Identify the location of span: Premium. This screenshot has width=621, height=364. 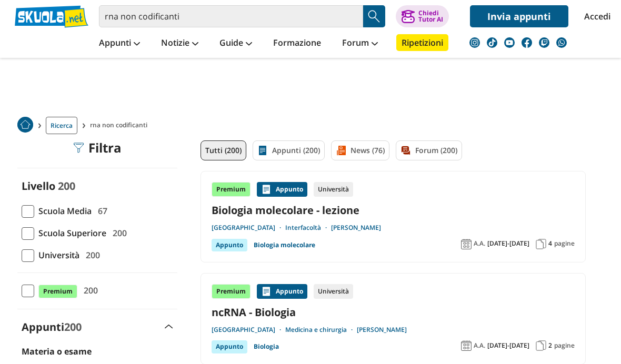
(58, 291).